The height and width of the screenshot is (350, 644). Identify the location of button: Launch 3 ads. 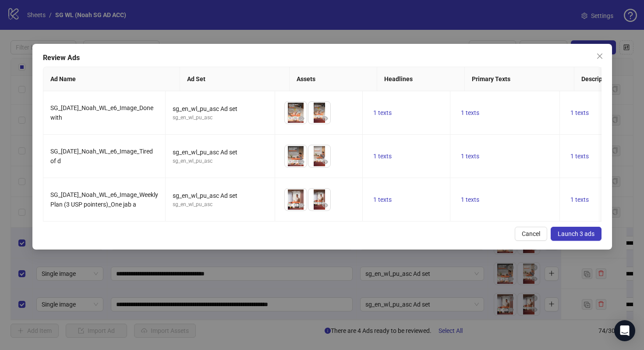
(576, 234).